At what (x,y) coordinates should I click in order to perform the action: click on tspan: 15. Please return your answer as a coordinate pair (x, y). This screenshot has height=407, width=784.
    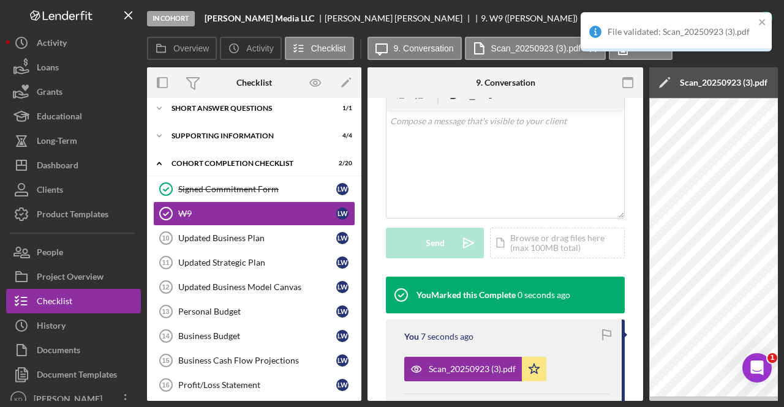
    Looking at the image, I should click on (165, 361).